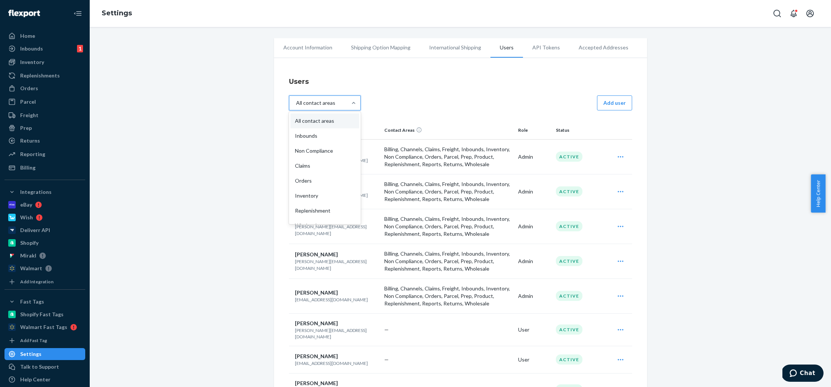 This screenshot has width=831, height=387. Describe the element at coordinates (28, 255) in the screenshot. I see `div: Mirakl` at that location.